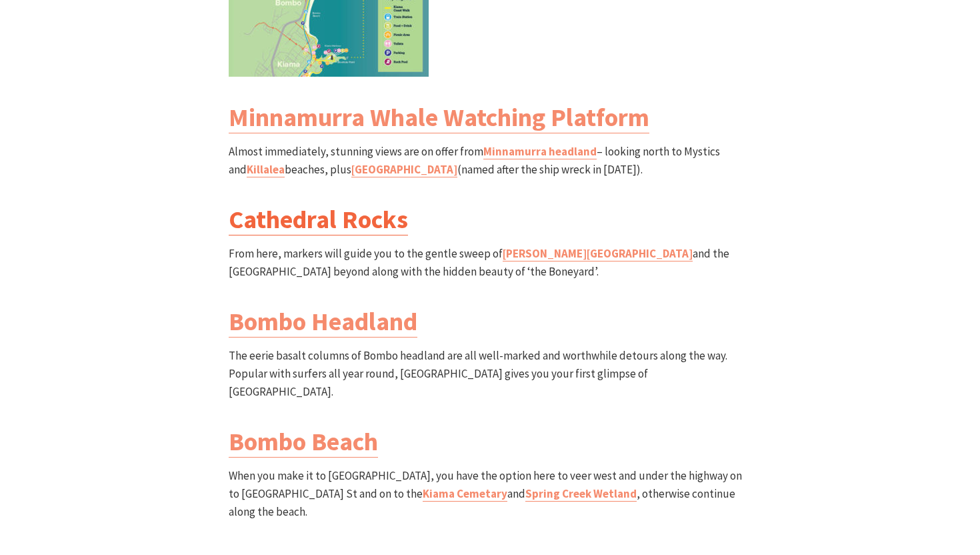 This screenshot has width=980, height=555. Describe the element at coordinates (580, 494) in the screenshot. I see `a: Spring Creek Wetland` at that location.